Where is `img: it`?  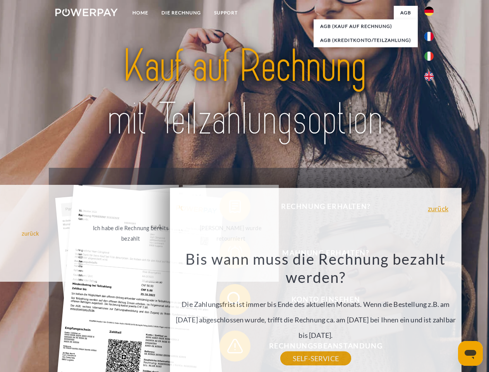
img: it is located at coordinates (429, 56).